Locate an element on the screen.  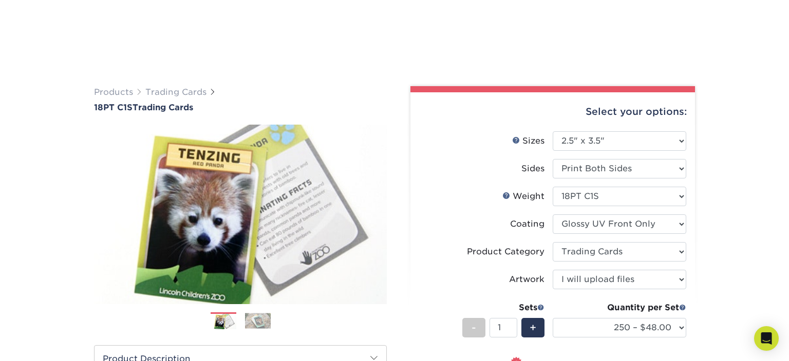
div: Sides is located at coordinates (532, 169).